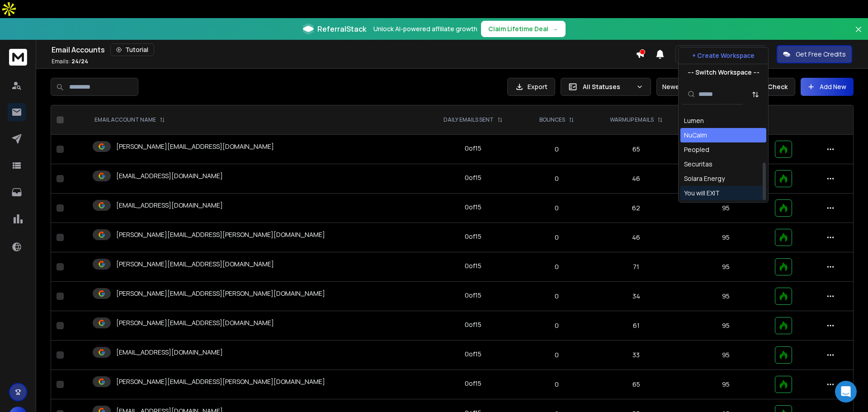  I want to click on div: NuCalm, so click(696, 135).